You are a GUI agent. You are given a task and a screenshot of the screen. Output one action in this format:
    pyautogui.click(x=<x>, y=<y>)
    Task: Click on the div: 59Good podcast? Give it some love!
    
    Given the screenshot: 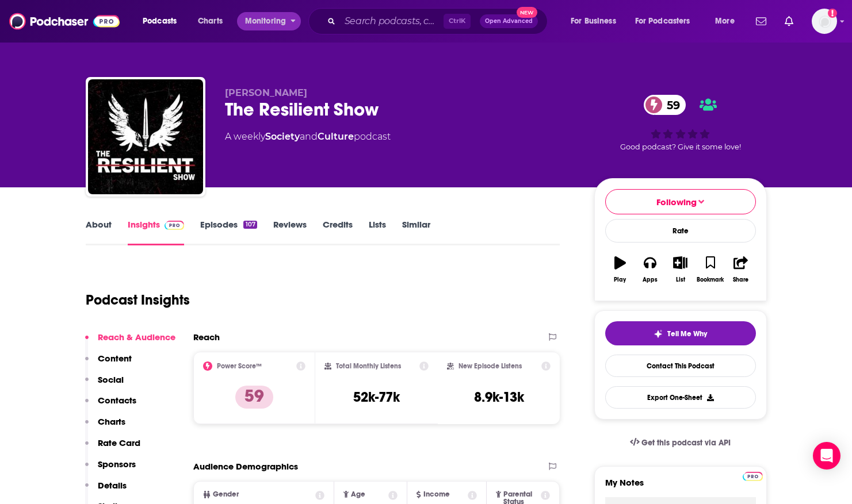 What is the action you would take?
    pyautogui.click(x=681, y=123)
    